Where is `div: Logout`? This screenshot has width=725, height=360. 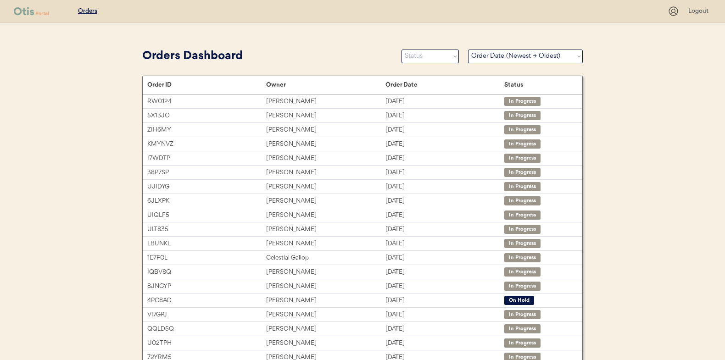
div: Logout is located at coordinates (699, 11).